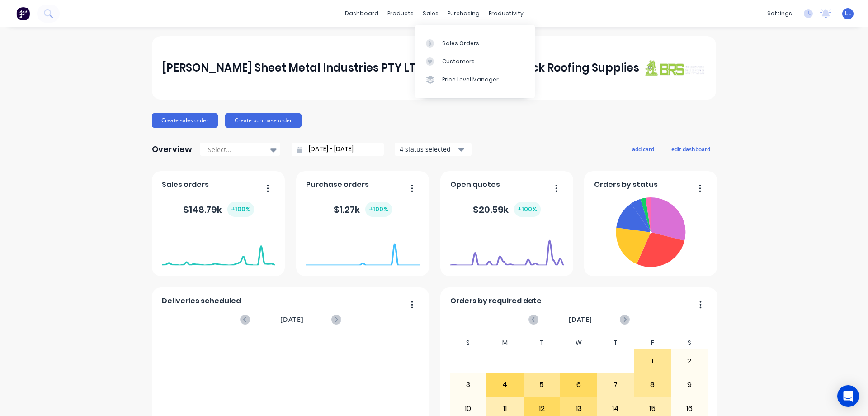 This screenshot has height=416, width=868. I want to click on div: Customers, so click(459, 61).